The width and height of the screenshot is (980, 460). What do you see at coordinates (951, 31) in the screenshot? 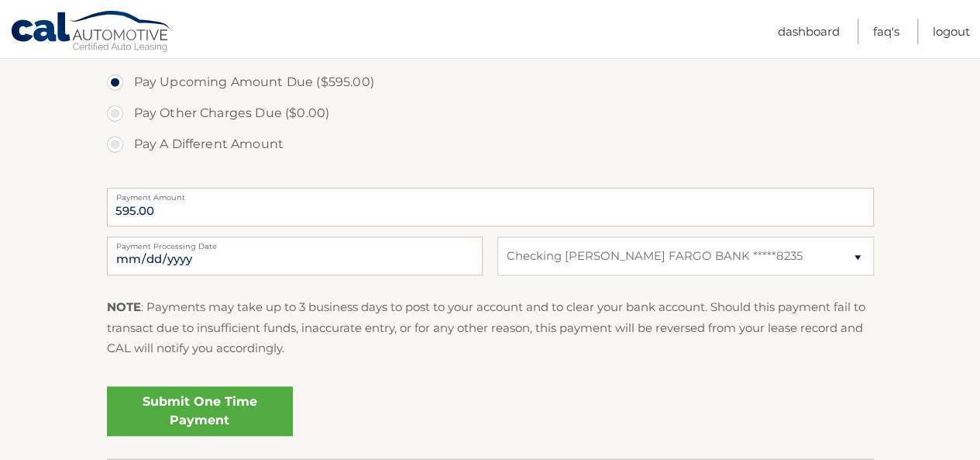
I see `a: Logout` at bounding box center [951, 31].